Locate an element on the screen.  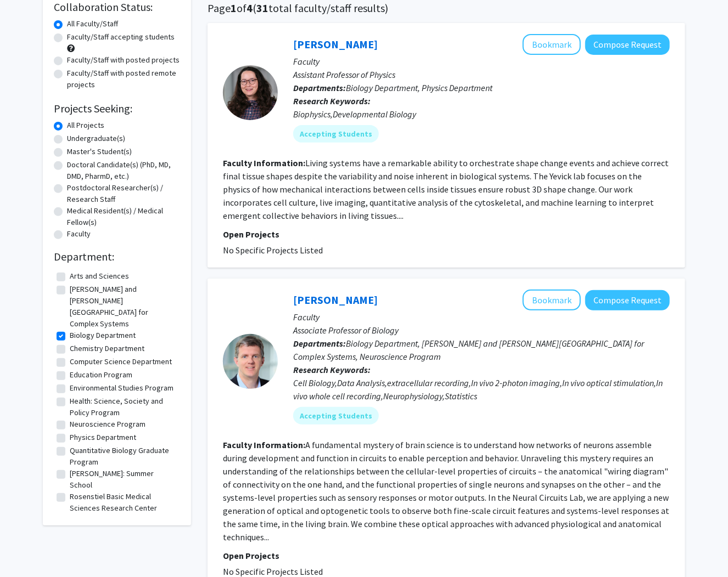
span: 1 is located at coordinates (233, 8).